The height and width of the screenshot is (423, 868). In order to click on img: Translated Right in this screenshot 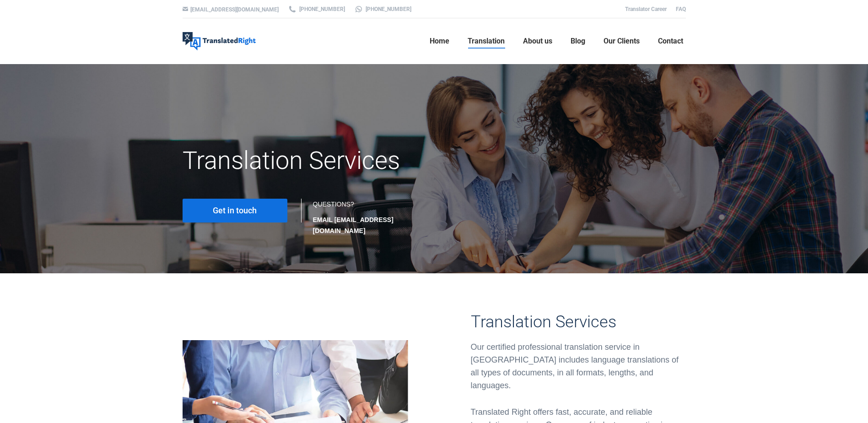, I will do `click(219, 41)`.